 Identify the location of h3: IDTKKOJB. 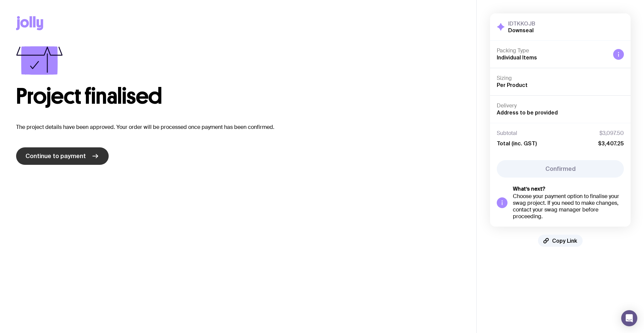
(521, 23).